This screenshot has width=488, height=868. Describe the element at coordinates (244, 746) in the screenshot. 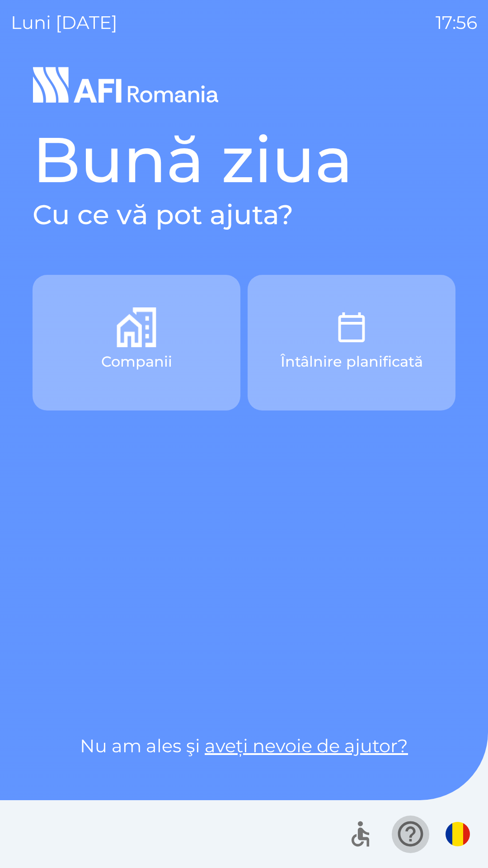

I see `p: Nu am ales şi` at that location.